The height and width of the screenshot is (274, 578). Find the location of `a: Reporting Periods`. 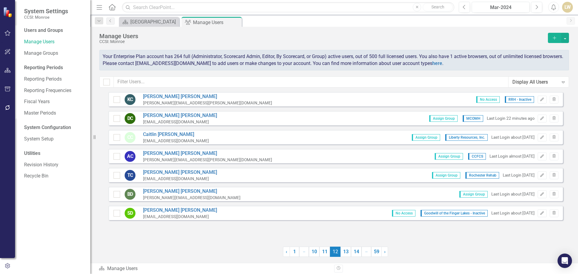

a: Reporting Periods is located at coordinates (54, 79).